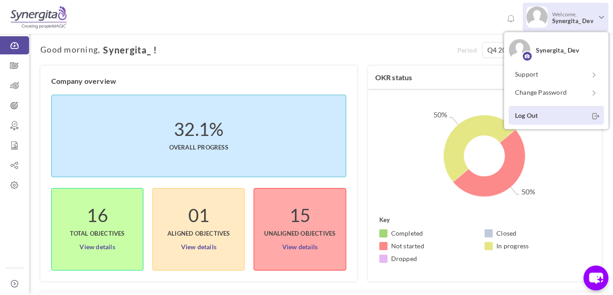 The image size is (613, 295). I want to click on a: Change Password, so click(556, 93).